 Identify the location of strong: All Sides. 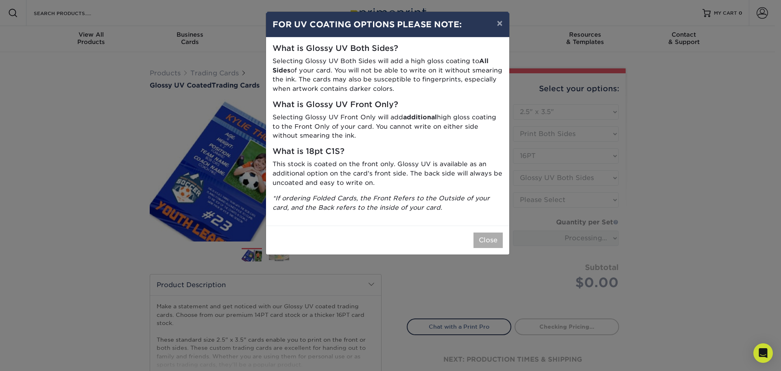
(380, 65).